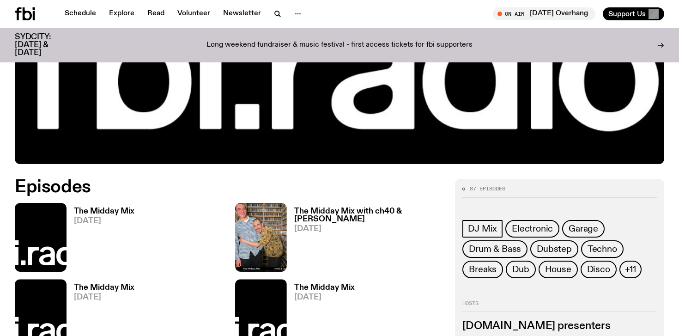 This screenshot has width=679, height=336. Describe the element at coordinates (554, 249) in the screenshot. I see `a: Dubstep` at that location.